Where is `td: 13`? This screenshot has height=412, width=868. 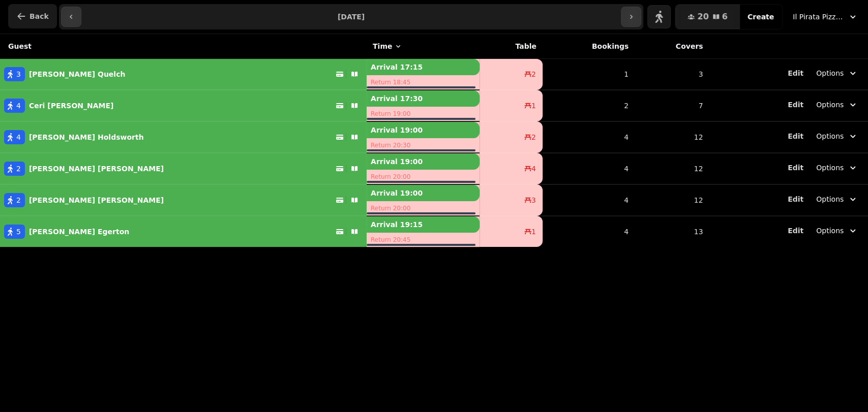 td: 13 is located at coordinates (672, 231).